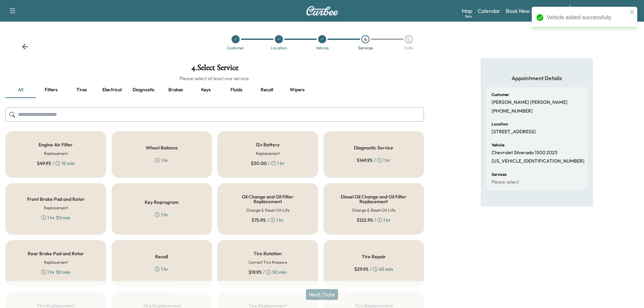  What do you see at coordinates (56, 199) in the screenshot?
I see `h5: Front Brake Pad and Rotor` at bounding box center [56, 199].